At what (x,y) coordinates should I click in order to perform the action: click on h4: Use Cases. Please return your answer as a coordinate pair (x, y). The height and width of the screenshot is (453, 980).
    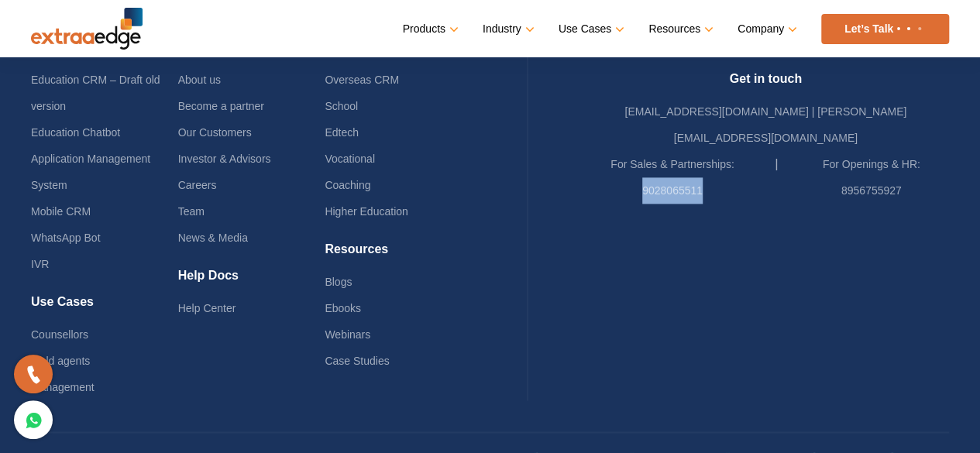
    Looking at the image, I should click on (104, 307).